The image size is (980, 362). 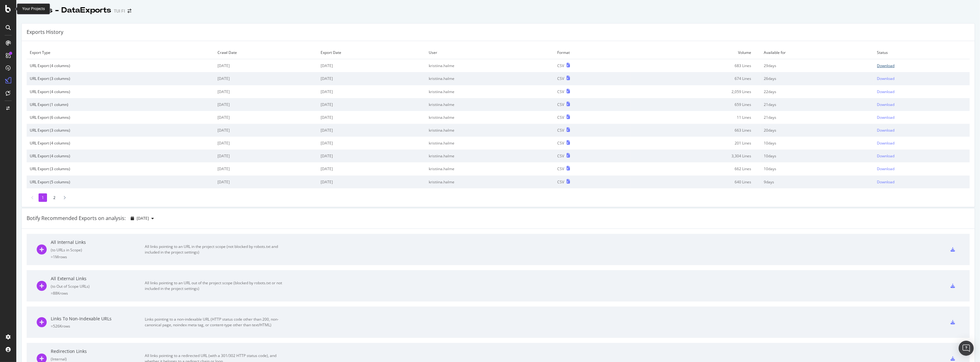 I want to click on td: 674 Lines, so click(x=696, y=78).